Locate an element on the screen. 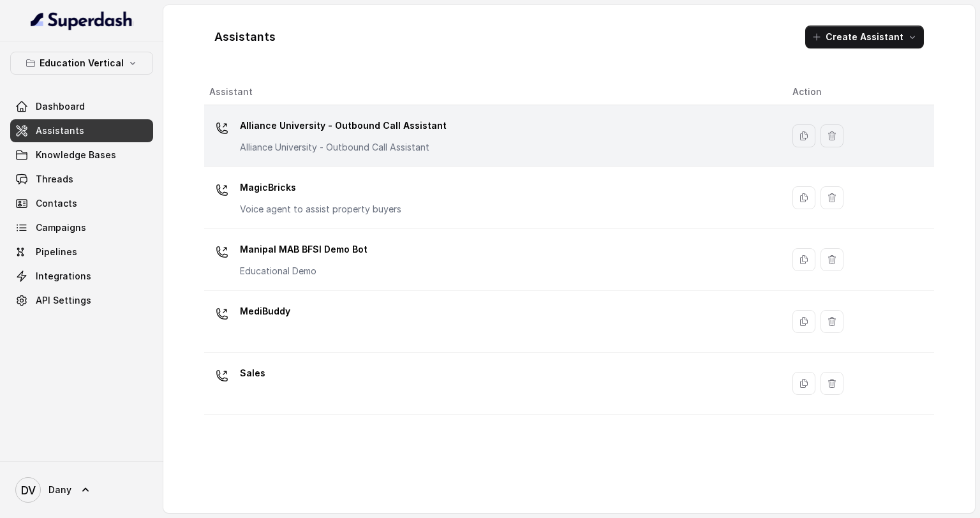 This screenshot has width=980, height=518. p: Sales is located at coordinates (253, 374).